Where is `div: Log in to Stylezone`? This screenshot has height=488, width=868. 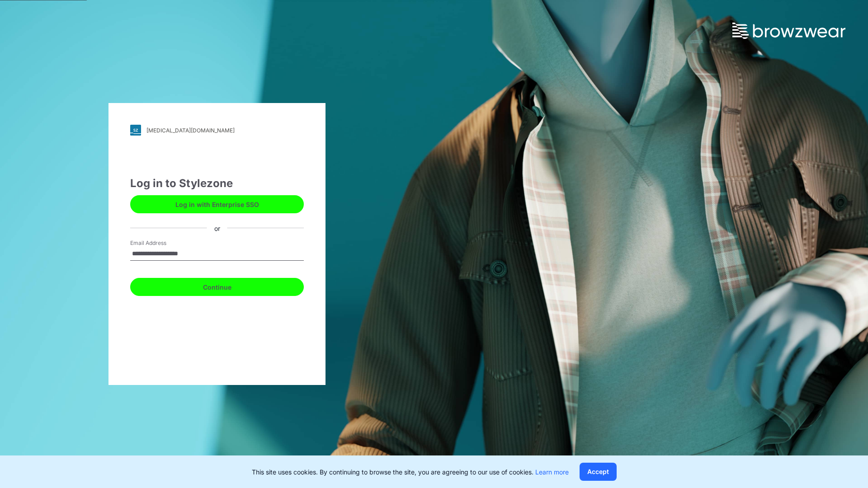
div: Log in to Stylezone is located at coordinates (217, 184).